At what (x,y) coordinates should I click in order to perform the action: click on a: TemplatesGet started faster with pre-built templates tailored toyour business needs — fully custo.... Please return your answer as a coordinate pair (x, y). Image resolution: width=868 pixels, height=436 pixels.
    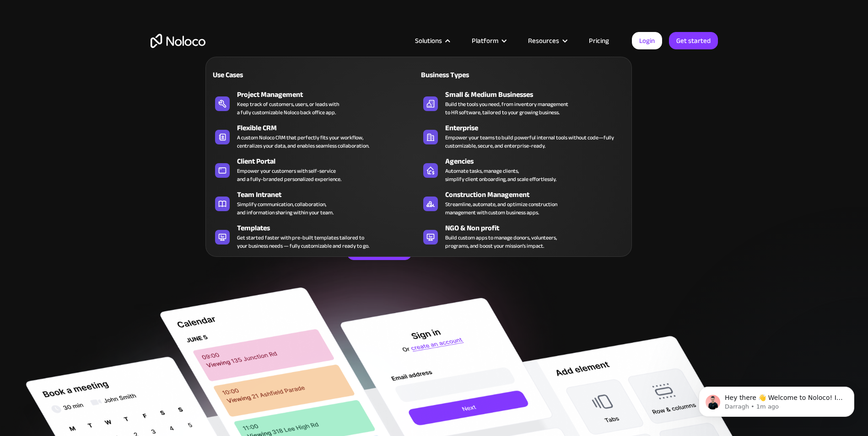
    Looking at the image, I should click on (315, 237).